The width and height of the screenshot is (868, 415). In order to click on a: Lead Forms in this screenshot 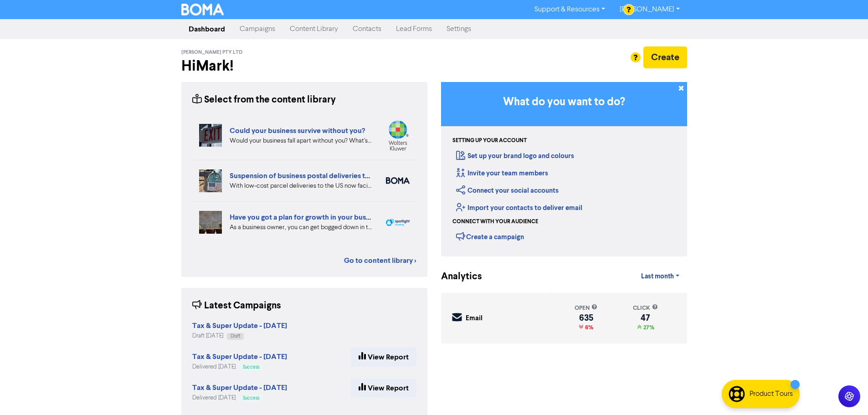, I will do `click(414, 29)`.